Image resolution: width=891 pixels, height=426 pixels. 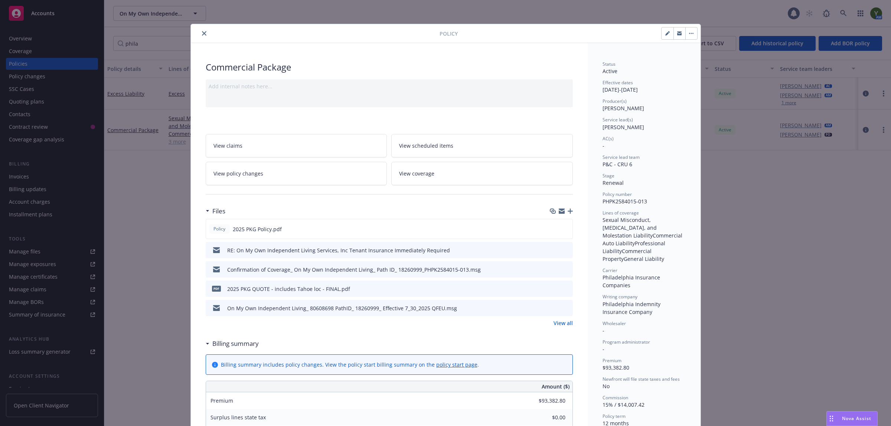 I want to click on span: Carrier, so click(x=610, y=270).